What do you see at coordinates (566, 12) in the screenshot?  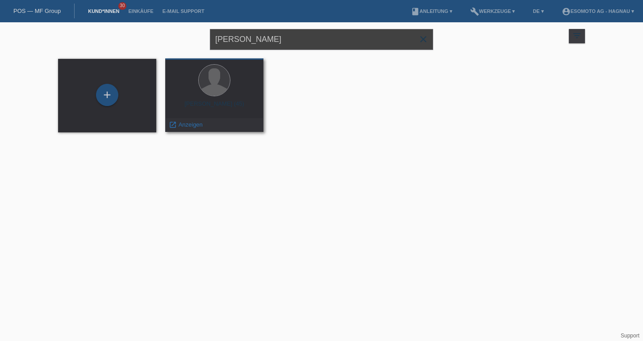 I see `i: account_circle` at bounding box center [566, 12].